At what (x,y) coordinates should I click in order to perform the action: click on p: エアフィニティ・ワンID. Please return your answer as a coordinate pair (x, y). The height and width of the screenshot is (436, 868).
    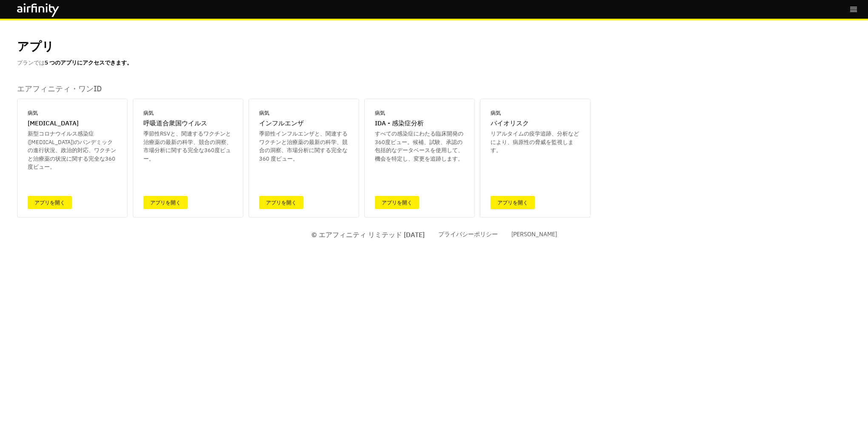
    Looking at the image, I should click on (304, 89).